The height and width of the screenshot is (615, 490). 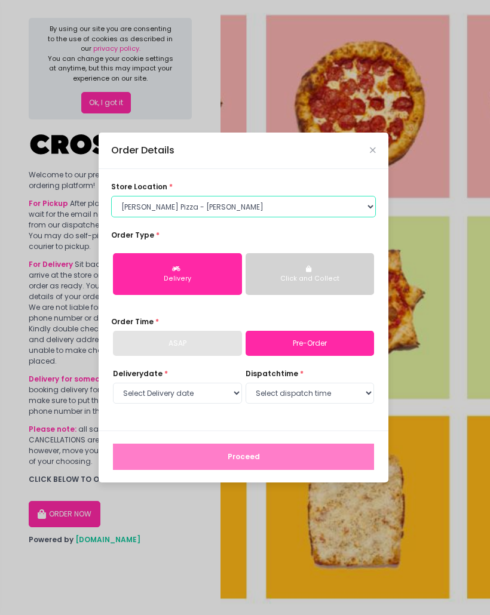 What do you see at coordinates (137, 373) in the screenshot?
I see `span: Delivery date` at bounding box center [137, 373].